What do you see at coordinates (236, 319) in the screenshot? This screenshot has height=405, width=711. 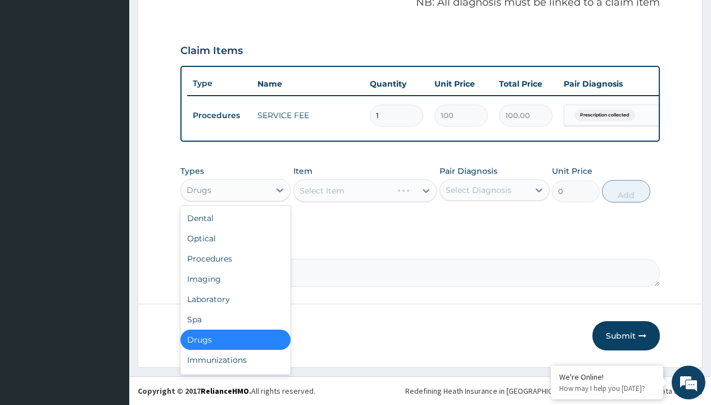 I see `div: Spa` at bounding box center [236, 319].